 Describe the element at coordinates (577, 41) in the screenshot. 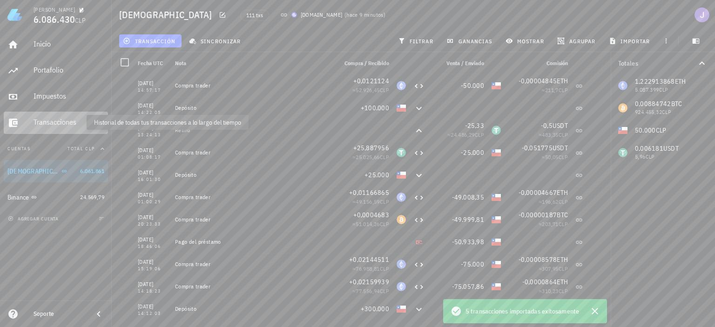

I see `span: agrupar` at that location.